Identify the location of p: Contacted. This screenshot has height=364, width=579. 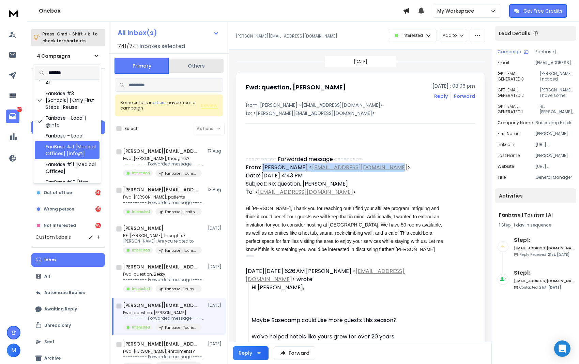
(540, 287).